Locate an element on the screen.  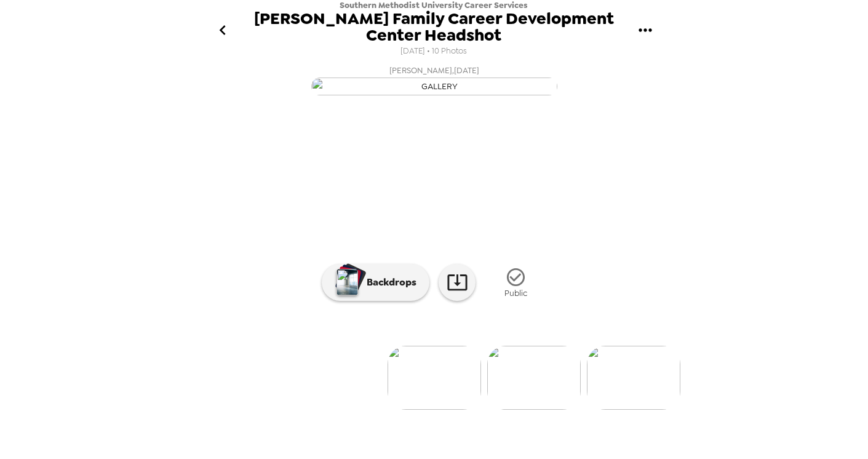
span: Public is located at coordinates (515, 293).